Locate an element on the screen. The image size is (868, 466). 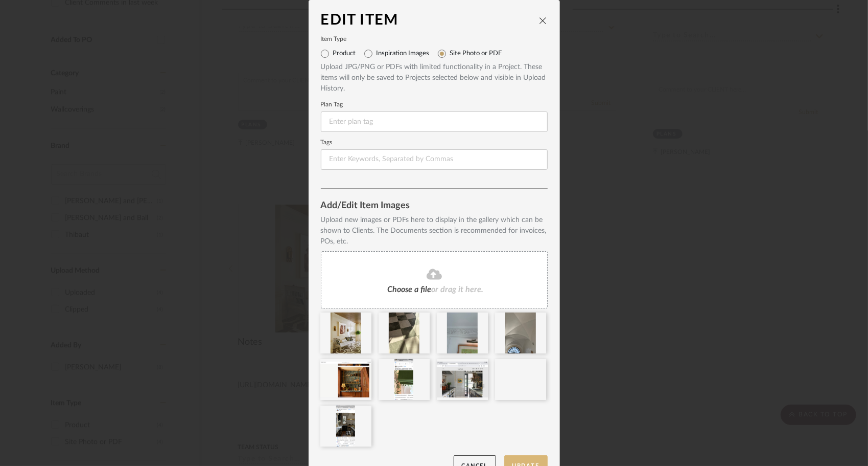
label: Site Photo or PDF is located at coordinates (476, 54).